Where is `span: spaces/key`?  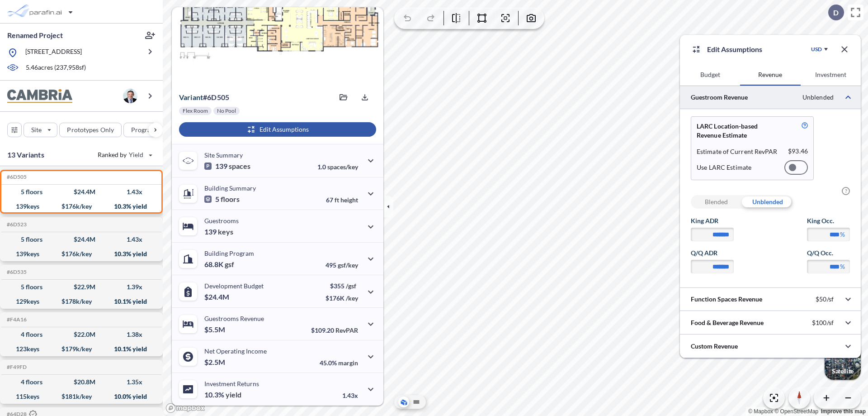
span: spaces/key is located at coordinates (343, 167).